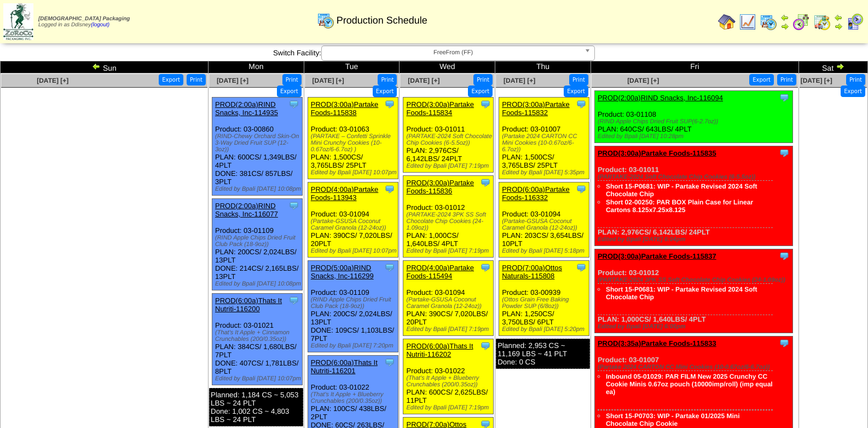 The width and height of the screenshot is (868, 428). What do you see at coordinates (101, 25) in the screenshot?
I see `a: (logout)` at bounding box center [101, 25].